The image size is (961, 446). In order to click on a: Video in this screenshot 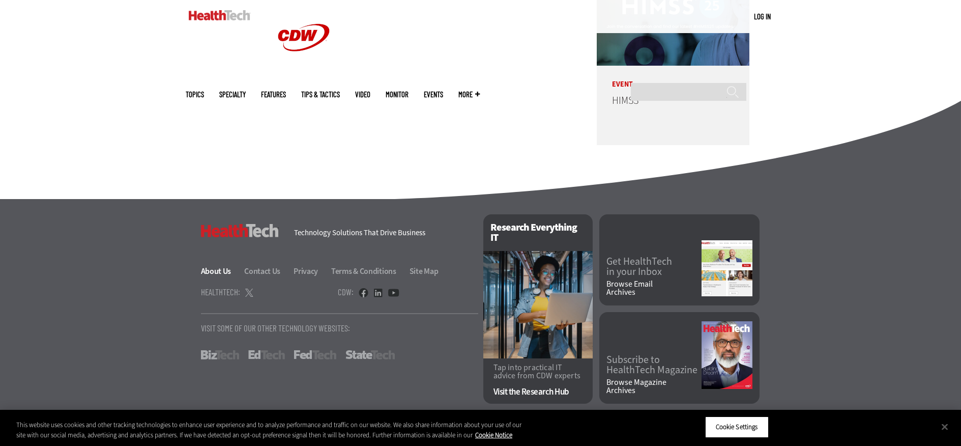, I will do `click(363, 94)`.